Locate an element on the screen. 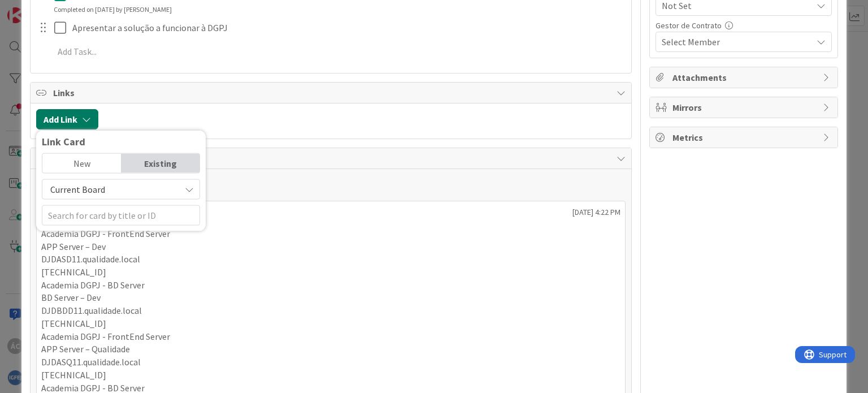 The height and width of the screenshot is (393, 868). div: Existing is located at coordinates (160, 163).